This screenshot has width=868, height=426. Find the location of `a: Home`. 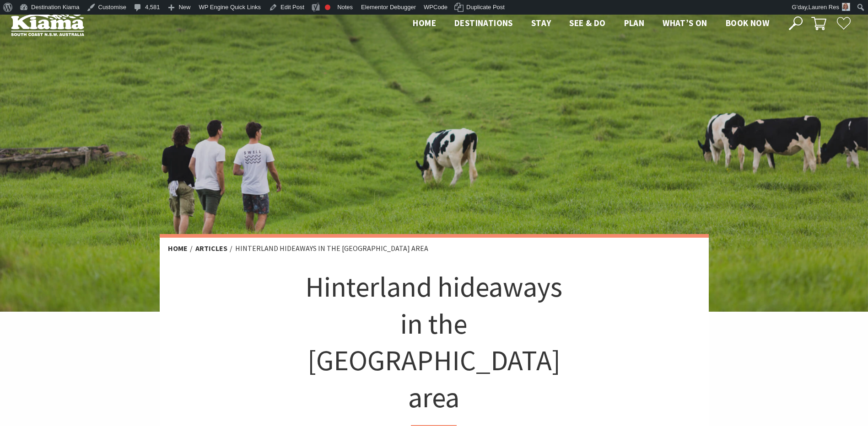

a: Home is located at coordinates (178, 248).